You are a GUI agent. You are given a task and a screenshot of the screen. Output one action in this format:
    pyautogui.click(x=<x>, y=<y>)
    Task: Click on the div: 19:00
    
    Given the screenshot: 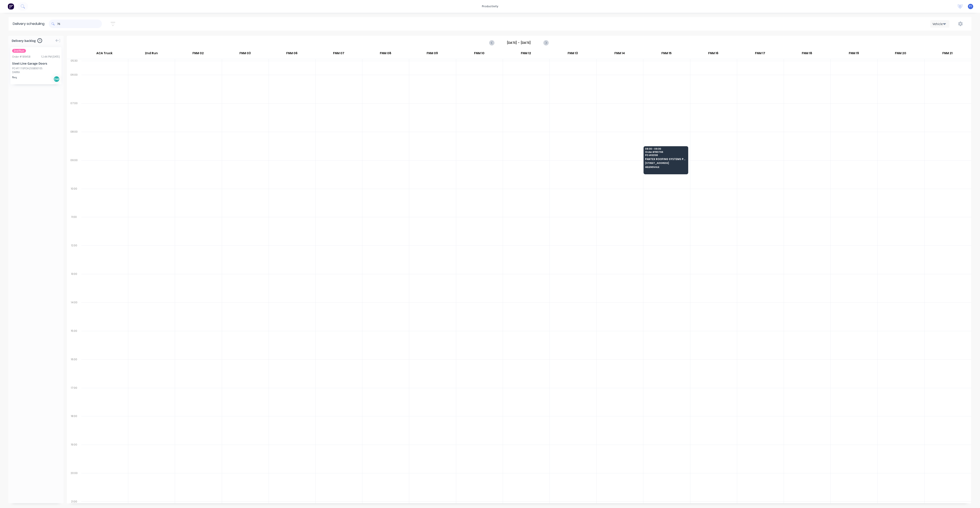 What is the action you would take?
    pyautogui.click(x=74, y=456)
    